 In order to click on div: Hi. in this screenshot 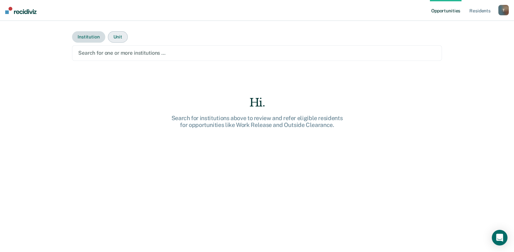, I will do `click(257, 103)`.